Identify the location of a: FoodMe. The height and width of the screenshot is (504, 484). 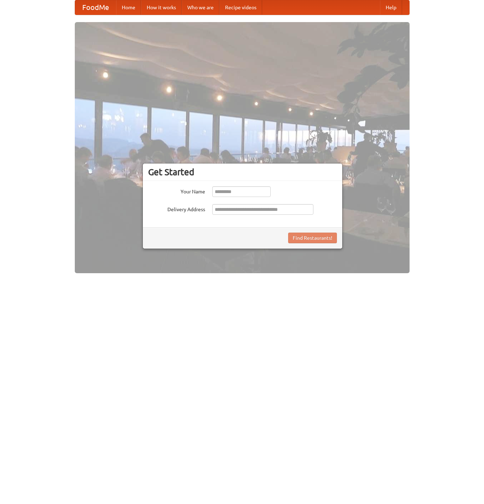
(95, 7).